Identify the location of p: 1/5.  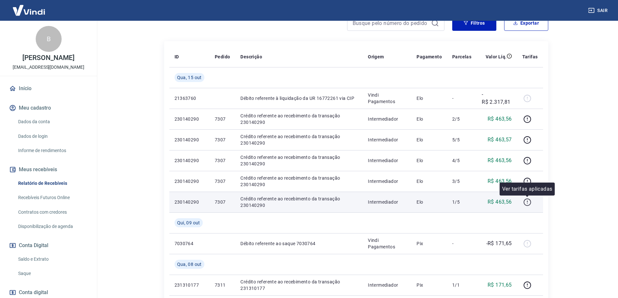
(462, 202).